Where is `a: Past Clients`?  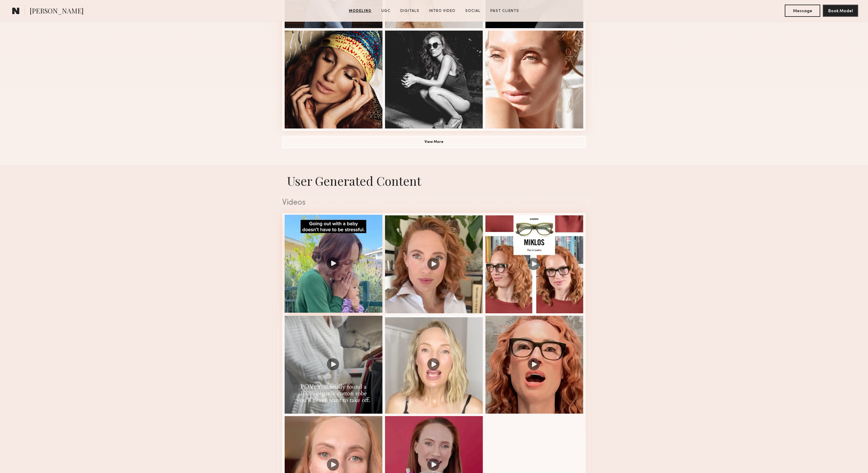
a: Past Clients is located at coordinates (505, 11).